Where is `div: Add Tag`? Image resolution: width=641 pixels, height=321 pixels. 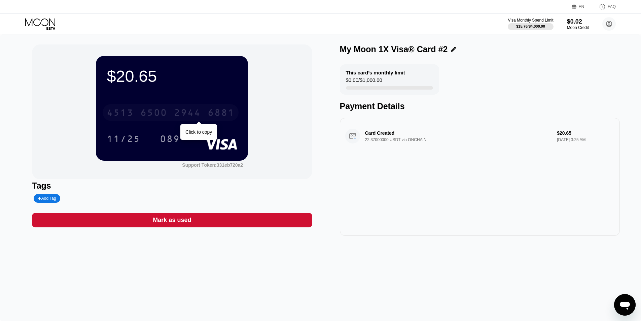 div: Add Tag is located at coordinates (47, 198).